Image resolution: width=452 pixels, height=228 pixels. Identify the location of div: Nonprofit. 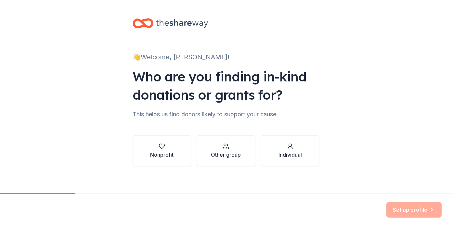
(162, 154).